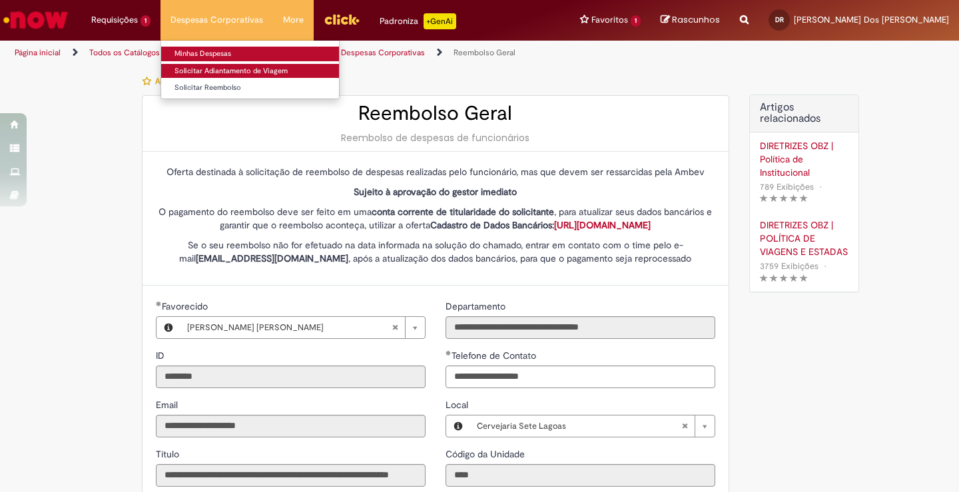  Describe the element at coordinates (290, 377) in the screenshot. I see `input: ID` at that location.